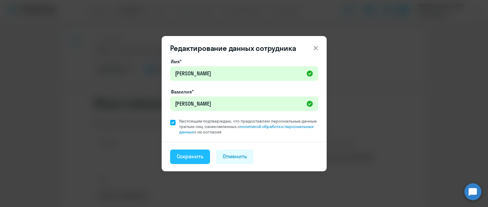 The width and height of the screenshot is (488, 207). I want to click on label: Фамилия*, so click(182, 92).